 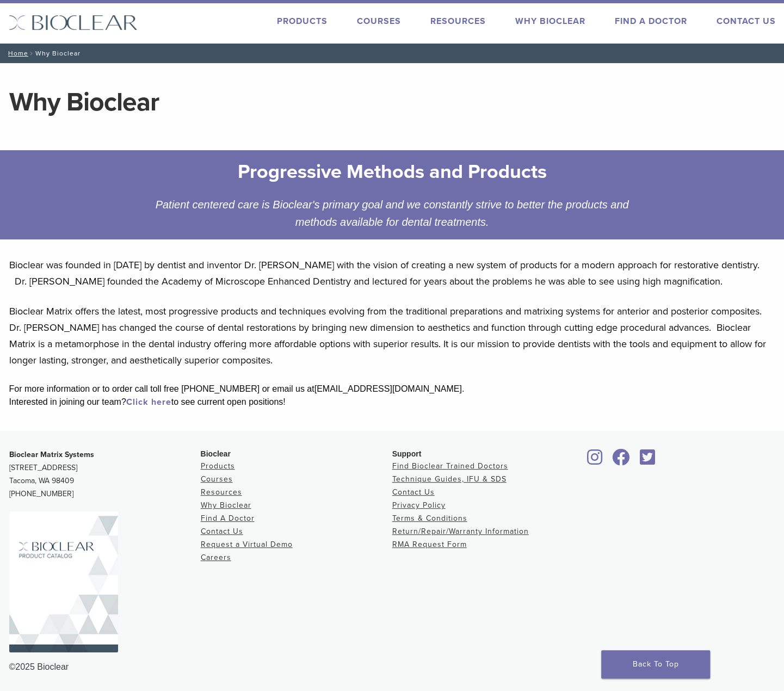 I want to click on a: RMA Request Form, so click(x=430, y=544).